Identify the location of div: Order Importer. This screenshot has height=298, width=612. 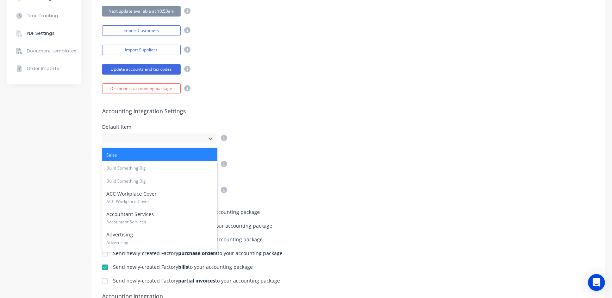
(44, 69).